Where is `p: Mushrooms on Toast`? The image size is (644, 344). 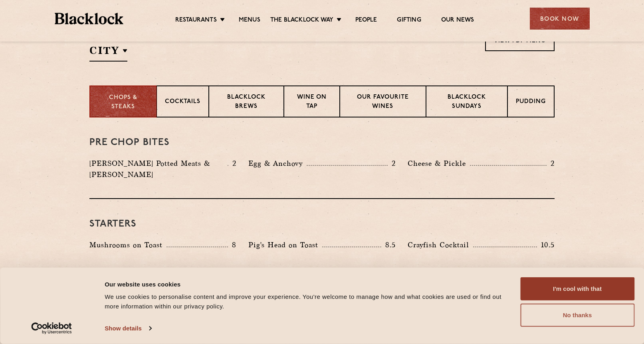
p: Mushrooms on Toast is located at coordinates (128, 245).